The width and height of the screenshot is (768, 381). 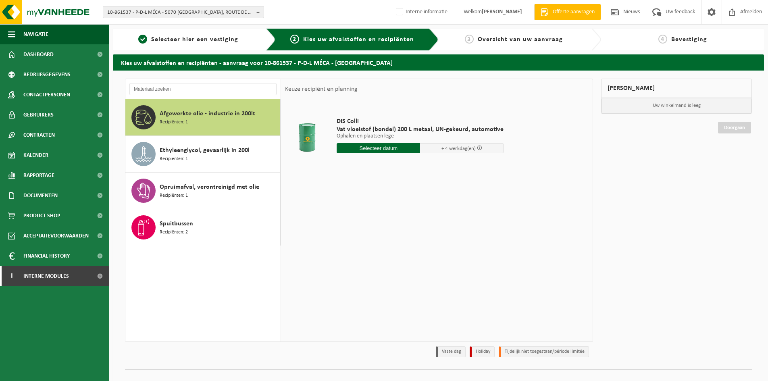 What do you see at coordinates (735, 127) in the screenshot?
I see `a: Doorgaan` at bounding box center [735, 127].